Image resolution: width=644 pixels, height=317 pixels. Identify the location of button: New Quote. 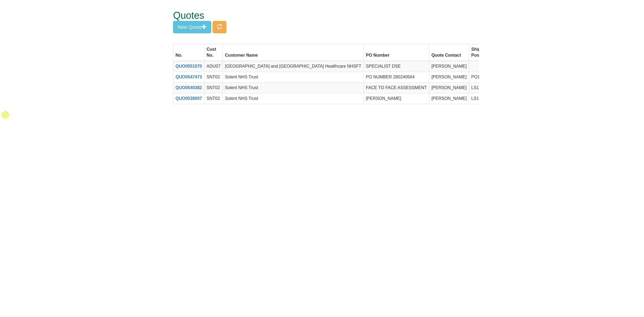
(192, 27).